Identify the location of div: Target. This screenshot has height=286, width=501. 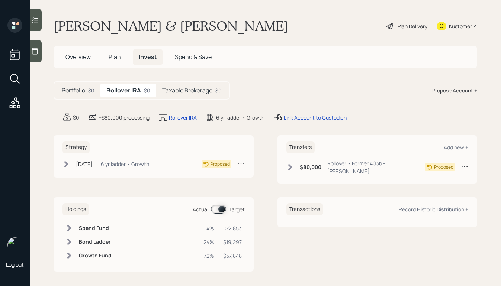
(237, 209).